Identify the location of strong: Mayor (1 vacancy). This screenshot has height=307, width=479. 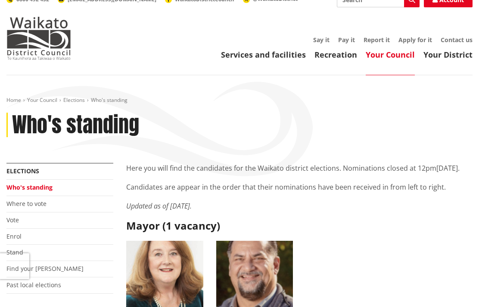
(173, 226).